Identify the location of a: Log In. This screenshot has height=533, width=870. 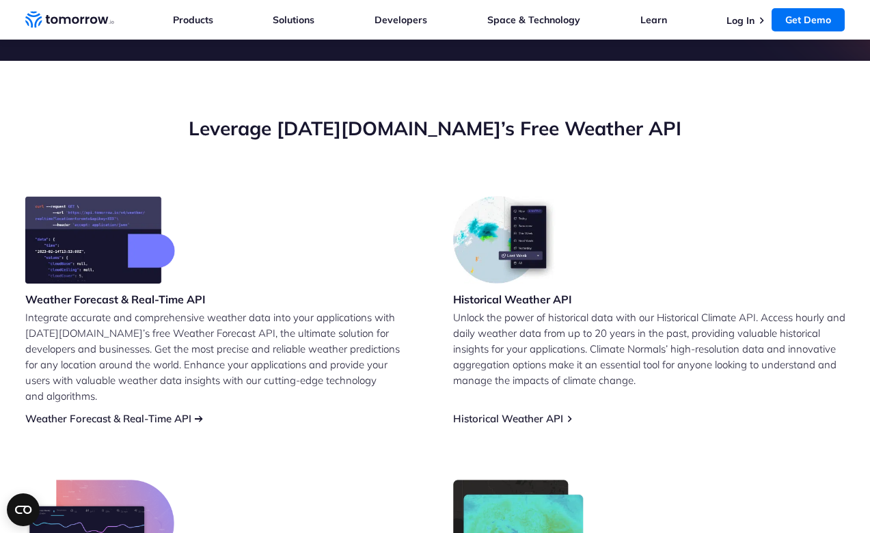
(740, 21).